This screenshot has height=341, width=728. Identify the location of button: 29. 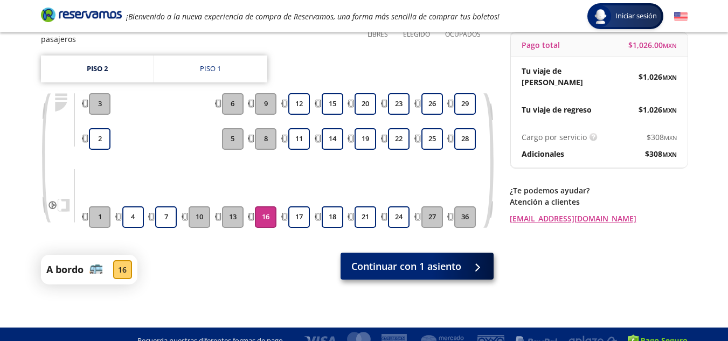
(465, 104).